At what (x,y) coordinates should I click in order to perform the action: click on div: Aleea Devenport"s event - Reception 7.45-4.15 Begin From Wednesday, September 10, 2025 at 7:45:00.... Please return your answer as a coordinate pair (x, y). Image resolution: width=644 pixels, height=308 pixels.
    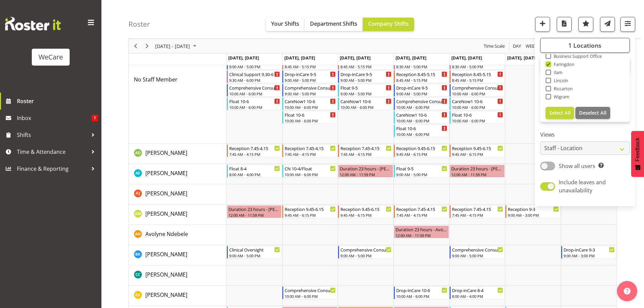
    Looking at the image, I should click on (366, 151).